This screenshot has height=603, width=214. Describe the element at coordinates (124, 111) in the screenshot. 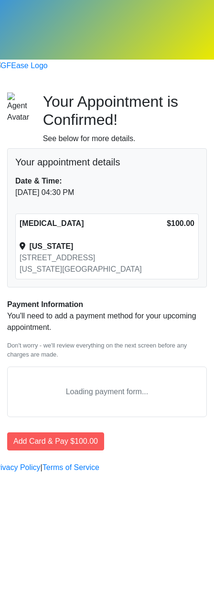

I see `h2: Your Appointment is Confirmed!` at that location.